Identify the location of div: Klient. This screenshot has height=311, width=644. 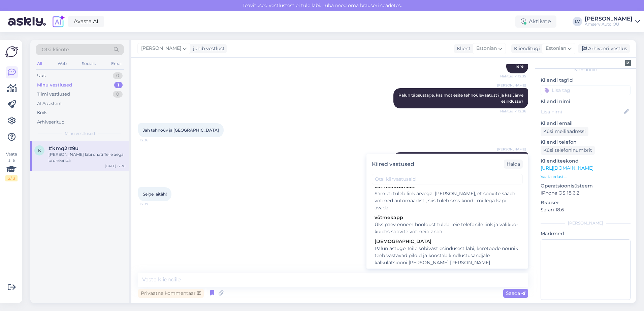
(462, 49).